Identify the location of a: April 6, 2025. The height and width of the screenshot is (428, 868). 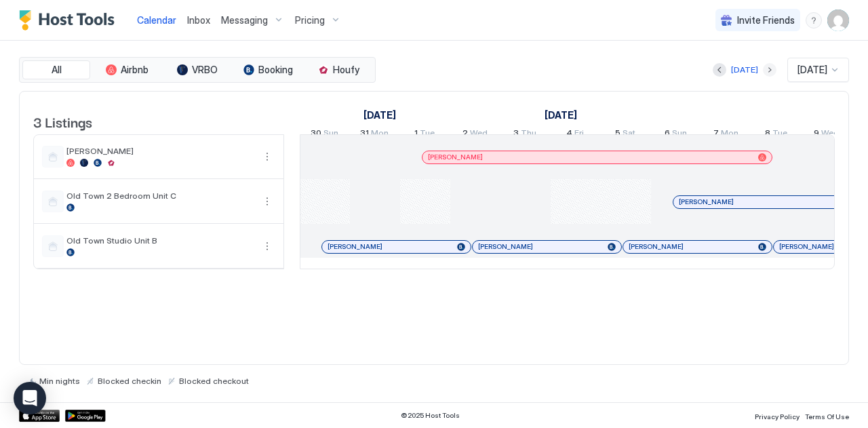
(676, 134).